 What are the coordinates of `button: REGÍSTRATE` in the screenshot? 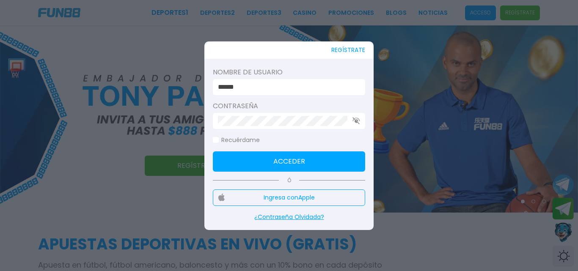 It's located at (348, 50).